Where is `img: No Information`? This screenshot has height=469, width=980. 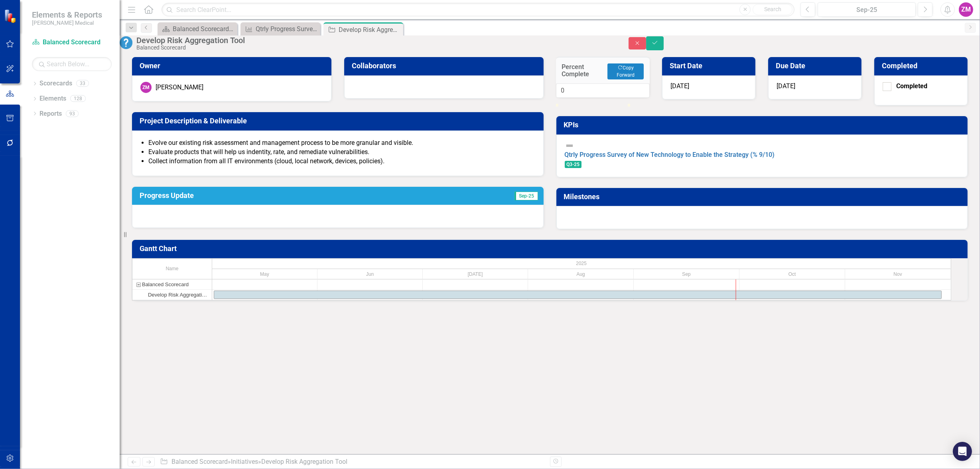 img: No Information is located at coordinates (126, 42).